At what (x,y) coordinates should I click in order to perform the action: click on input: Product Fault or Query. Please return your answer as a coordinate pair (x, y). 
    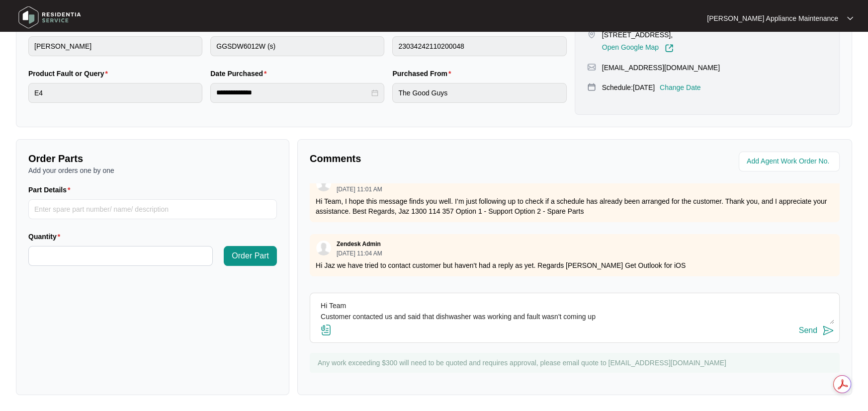
    Looking at the image, I should click on (115, 93).